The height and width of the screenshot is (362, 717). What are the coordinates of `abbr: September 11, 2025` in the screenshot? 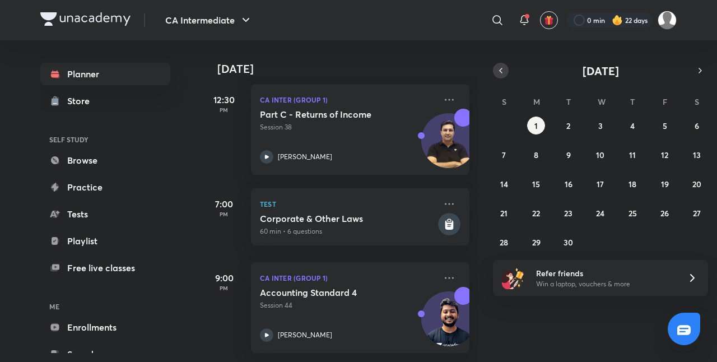 It's located at (632, 155).